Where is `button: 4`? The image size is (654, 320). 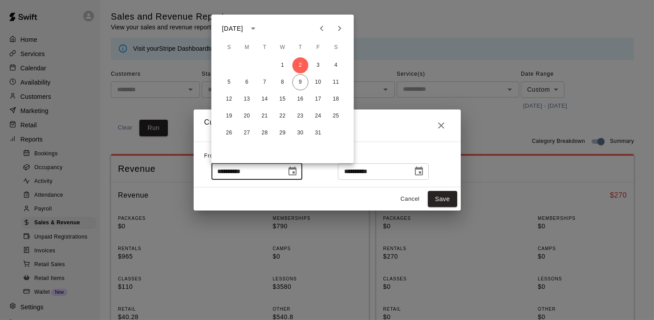
button: 4 is located at coordinates (336, 65).